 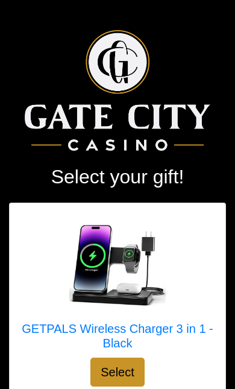 What do you see at coordinates (118, 286) in the screenshot?
I see `a: GETPALS Wireless Charger 3 in 1 - Black GETPALS Wireless Charger 3 in 1 - Black` at bounding box center [118, 286].